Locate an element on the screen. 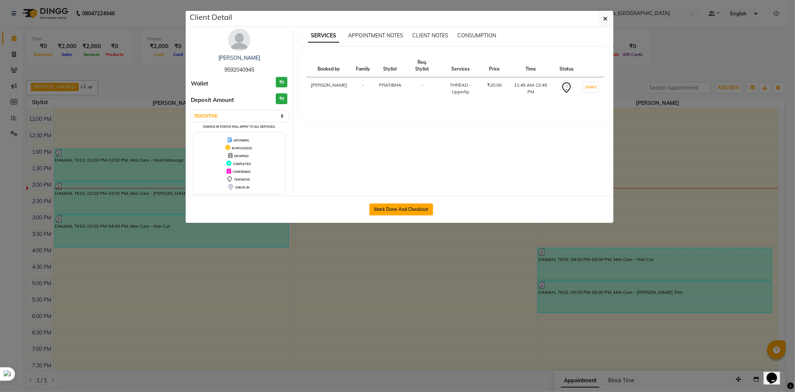  span: SERVICES is located at coordinates (324, 36).